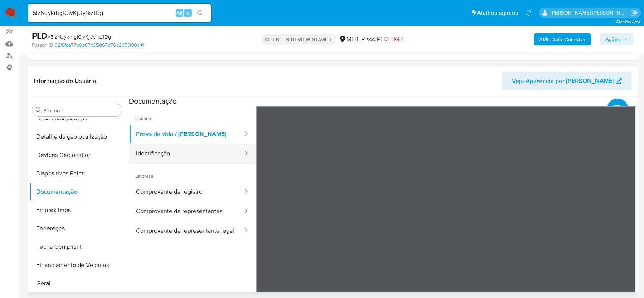 The height and width of the screenshot is (298, 644). What do you see at coordinates (42, 45) in the screenshot?
I see `b: Person ID` at bounding box center [42, 45].